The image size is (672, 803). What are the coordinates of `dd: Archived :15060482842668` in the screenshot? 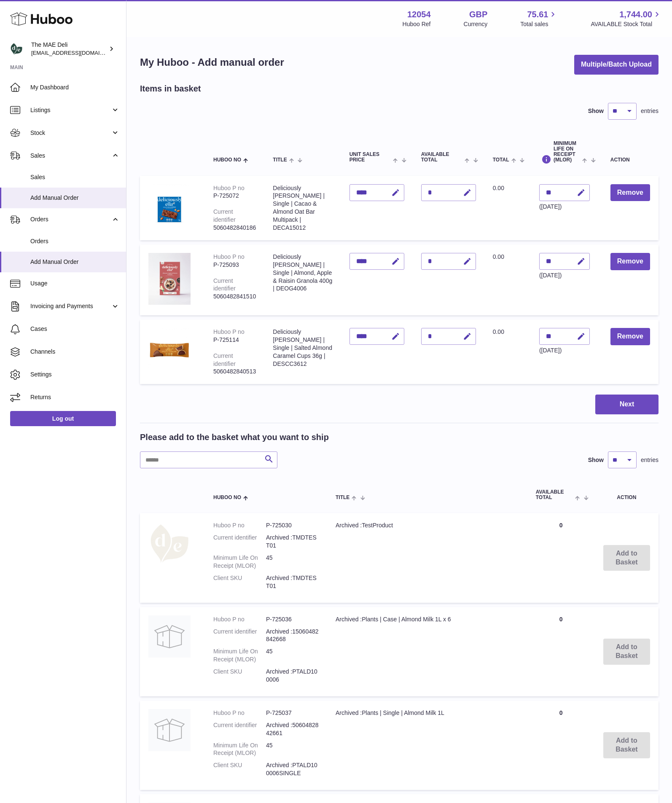 It's located at (292, 636).